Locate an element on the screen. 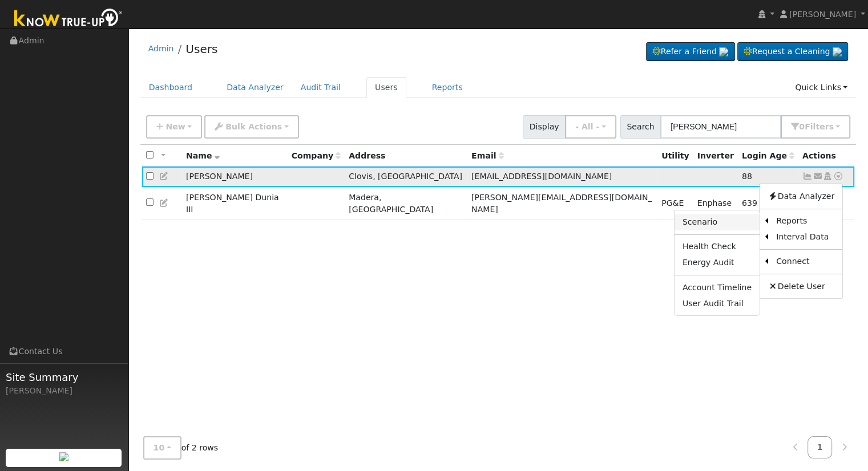 Image resolution: width=868 pixels, height=471 pixels. span: Filter is located at coordinates (819, 127).